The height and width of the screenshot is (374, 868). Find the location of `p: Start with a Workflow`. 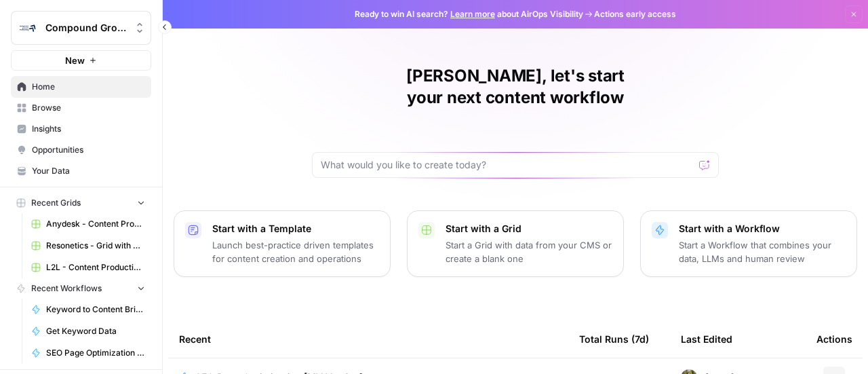

p: Start with a Workflow is located at coordinates (762, 228).